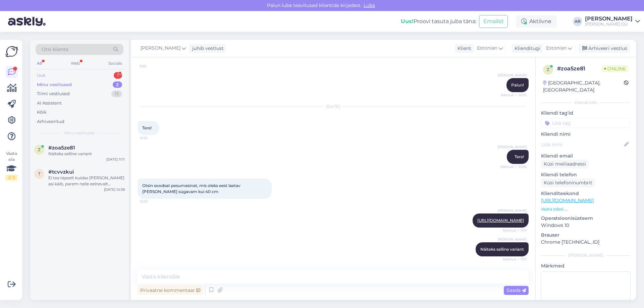 This screenshot has width=644, height=308. Describe the element at coordinates (586, 226) in the screenshot. I see `p: Windows 10` at that location.